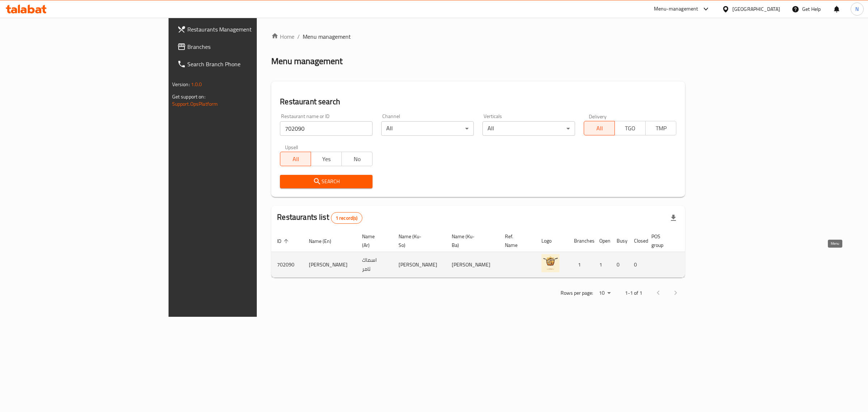  What do you see at coordinates (630, 128) in the screenshot?
I see `span: TGO` at bounding box center [630, 128].